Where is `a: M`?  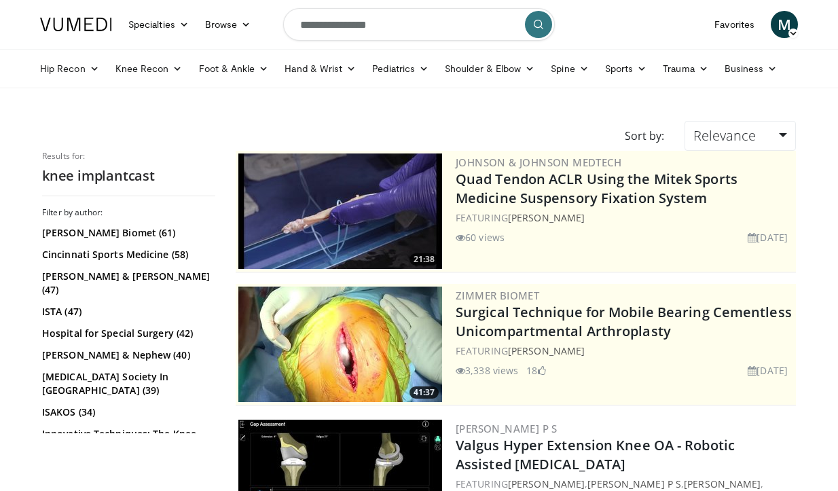
a: M is located at coordinates (784, 24).